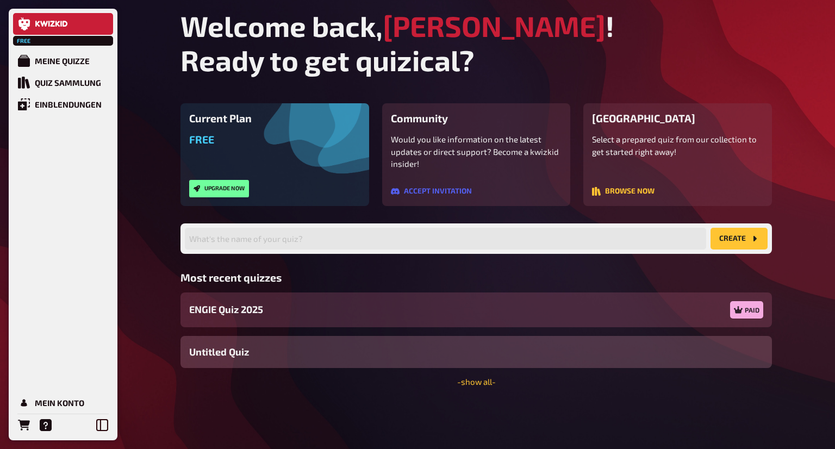 This screenshot has height=449, width=835. Describe the element at coordinates (226, 309) in the screenshot. I see `span: ENGIE Quiz 2025` at that location.